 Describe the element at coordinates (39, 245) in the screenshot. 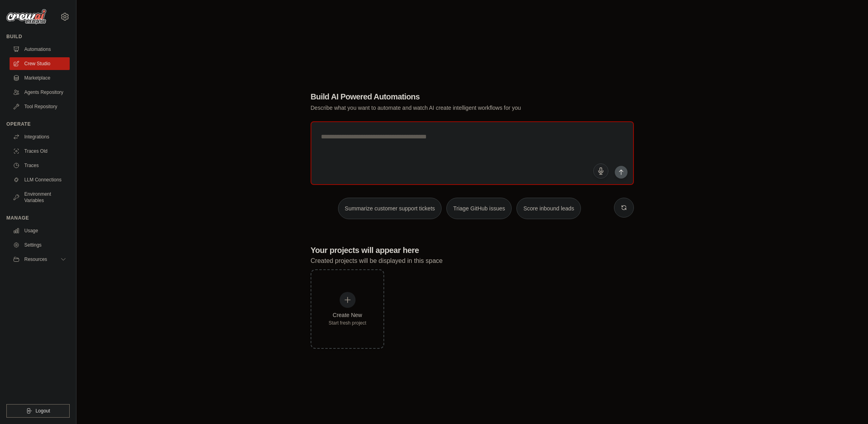

I see `a: Settings` at that location.